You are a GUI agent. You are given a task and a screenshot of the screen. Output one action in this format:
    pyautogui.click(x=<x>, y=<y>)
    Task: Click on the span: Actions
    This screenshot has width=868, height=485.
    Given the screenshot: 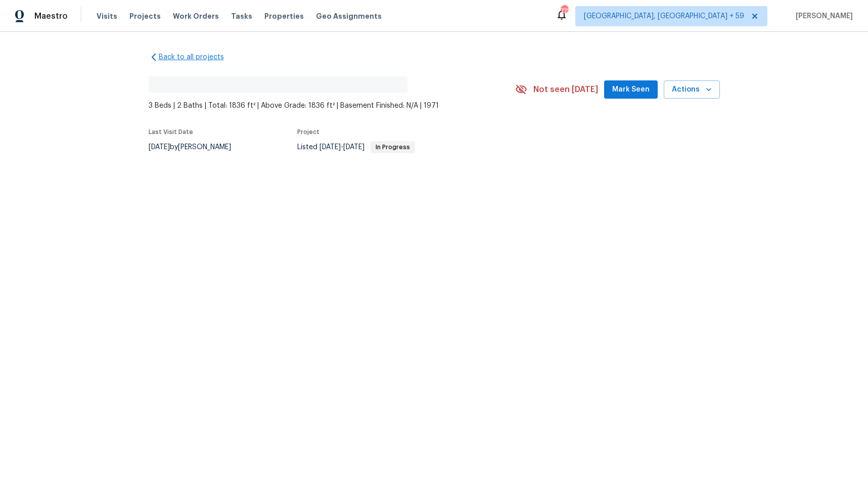 What is the action you would take?
    pyautogui.click(x=692, y=89)
    